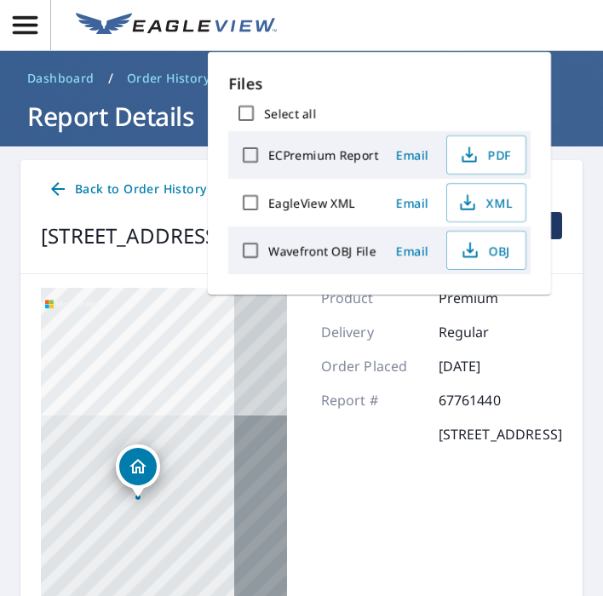 The image size is (603, 596). I want to click on label: ECPremium Report, so click(323, 155).